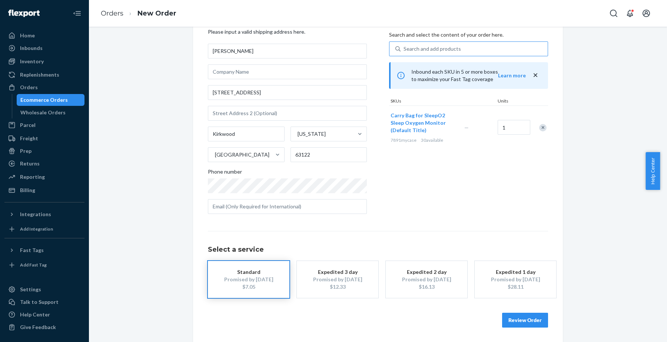  What do you see at coordinates (35, 315) in the screenshot?
I see `div: Help Center` at bounding box center [35, 315].